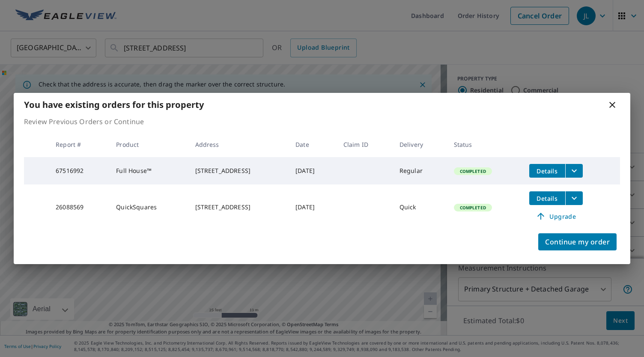 The image size is (644, 357). What do you see at coordinates (149, 144) in the screenshot?
I see `th: Product` at bounding box center [149, 144].